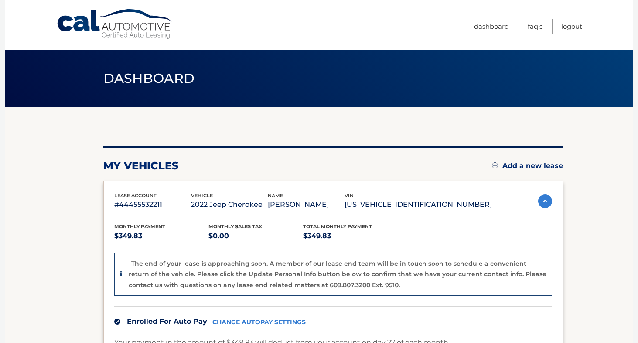 The height and width of the screenshot is (343, 638). What do you see at coordinates (337, 274) in the screenshot?
I see `p: The end of your lease is approaching soon. A member of our lease end team will be in touch soon t...` at bounding box center [337, 274].